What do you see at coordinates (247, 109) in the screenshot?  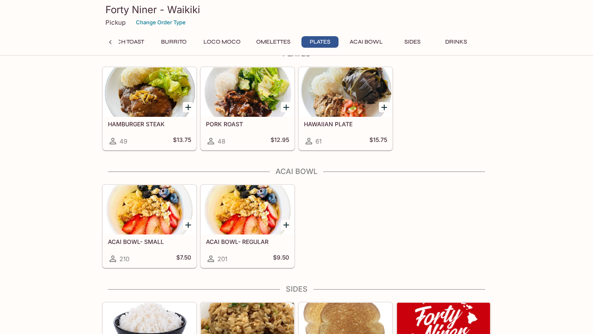 I see `a: PORK ROAST48$12.95` at bounding box center [247, 109].